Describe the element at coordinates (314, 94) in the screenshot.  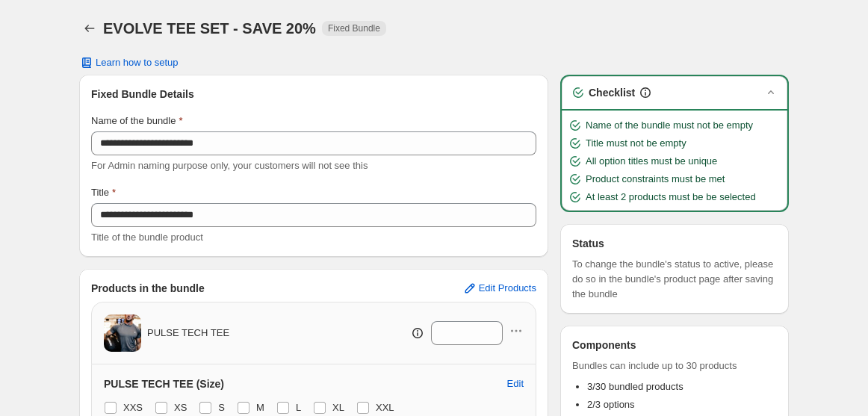
I see `h3: Fixed Bundle Details` at that location.